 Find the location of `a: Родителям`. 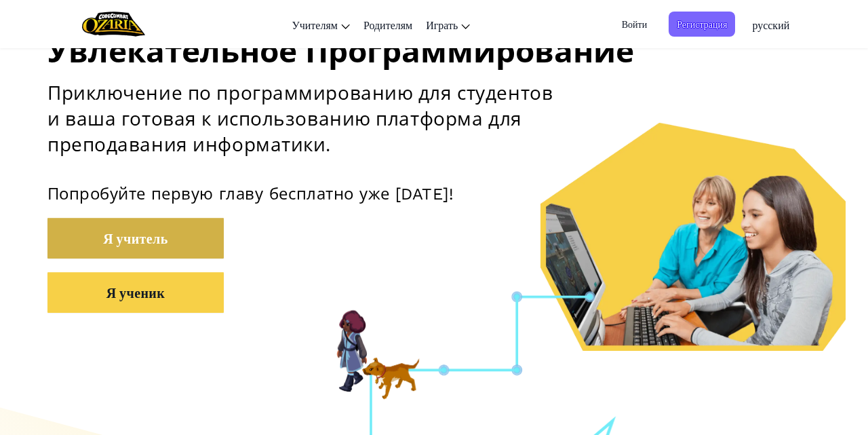

a: Родителям is located at coordinates (388, 25).